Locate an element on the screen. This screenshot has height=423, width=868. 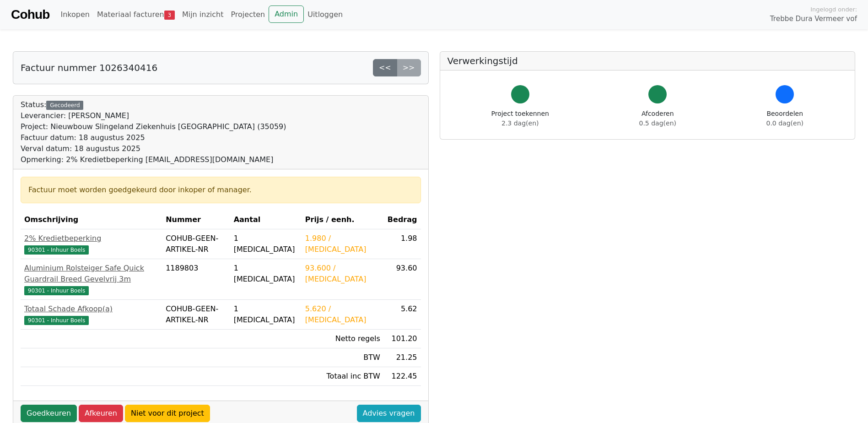
a: Materiaal facturen3 is located at coordinates (136, 14).